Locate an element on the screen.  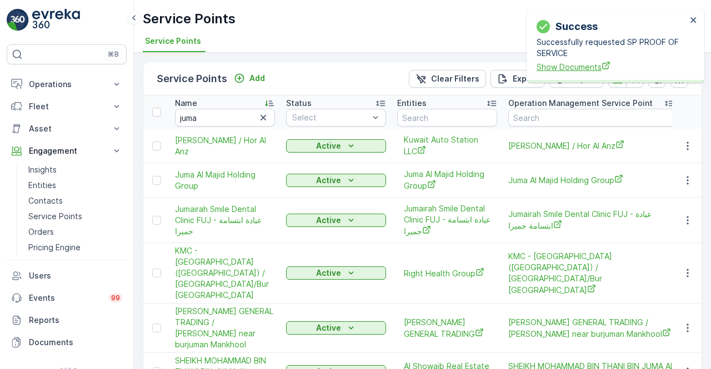
button: Clear Filters is located at coordinates (447, 79).